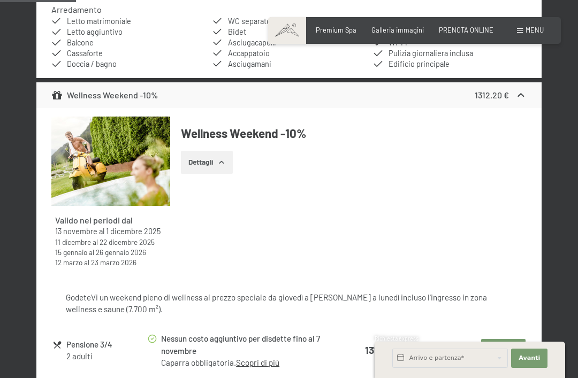 The height and width of the screenshot is (378, 578). I want to click on span: Letto matrimoniale, so click(99, 21).